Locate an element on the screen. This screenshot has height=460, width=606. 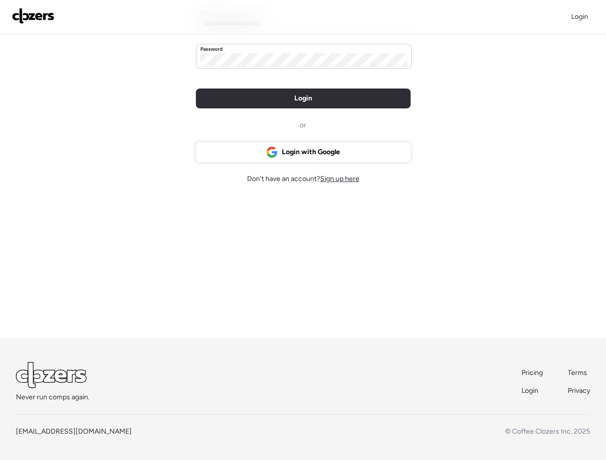
span: or is located at coordinates (303, 125).